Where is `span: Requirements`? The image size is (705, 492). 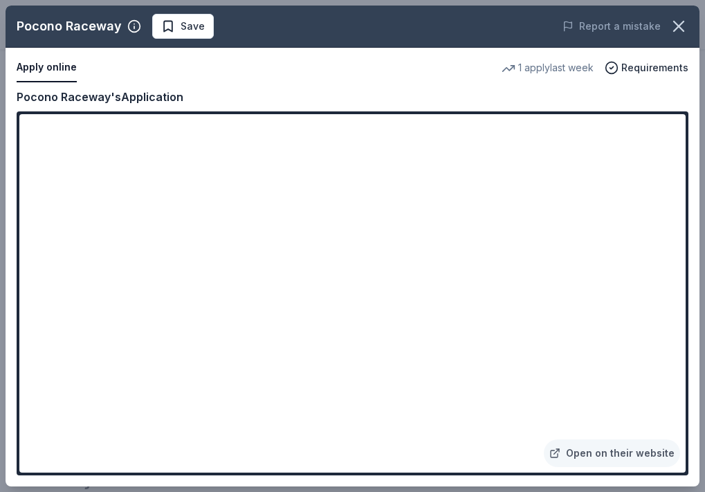
span: Requirements is located at coordinates (654, 68).